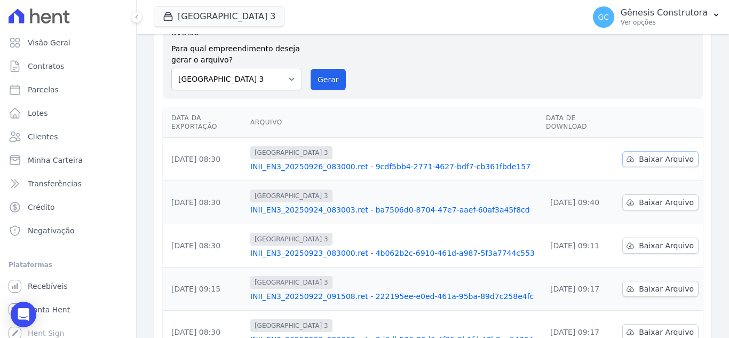 Image resolution: width=729 pixels, height=338 pixels. What do you see at coordinates (68, 231) in the screenshot?
I see `a: Negativação` at bounding box center [68, 231].